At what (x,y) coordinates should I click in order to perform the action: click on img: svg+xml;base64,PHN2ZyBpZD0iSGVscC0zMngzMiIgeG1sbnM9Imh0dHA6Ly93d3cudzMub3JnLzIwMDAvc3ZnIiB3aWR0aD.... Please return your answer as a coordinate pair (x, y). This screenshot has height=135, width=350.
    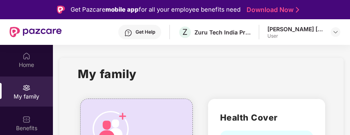
    Looking at the image, I should click on (128, 33).